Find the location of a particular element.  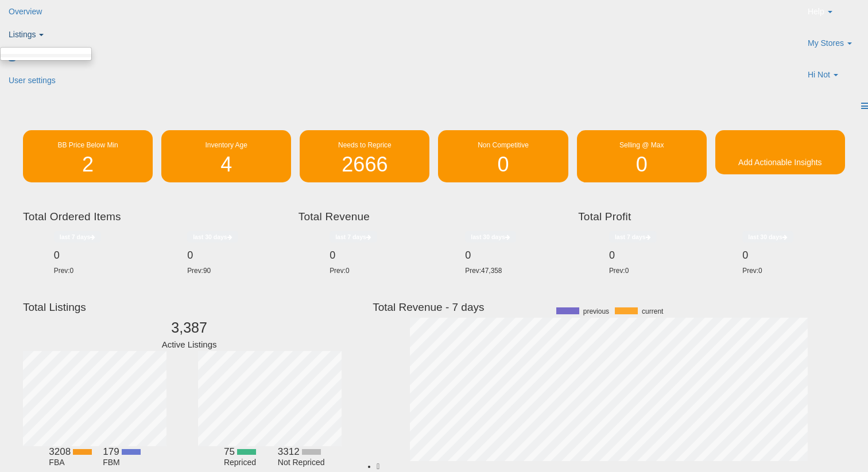

h3: Total Profit is located at coordinates (711, 217).